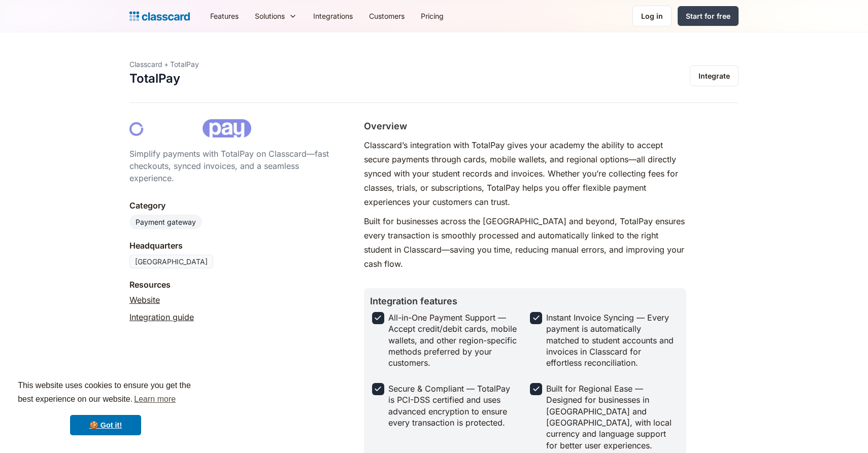 This screenshot has width=868, height=453. I want to click on div: Log in, so click(652, 16).